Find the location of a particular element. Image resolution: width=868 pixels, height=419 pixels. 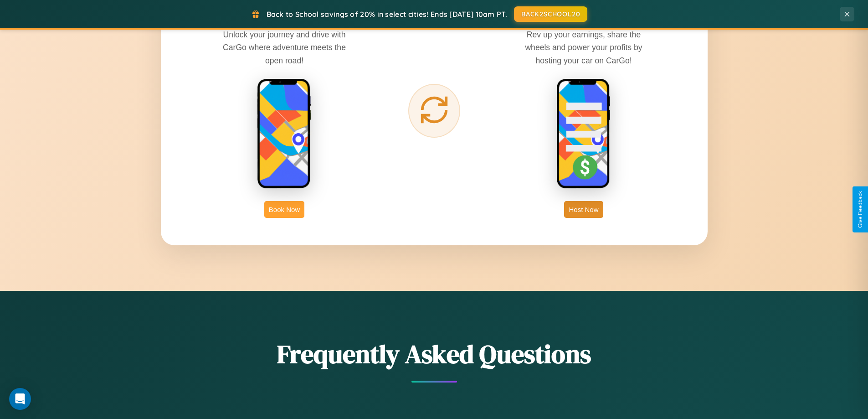

div: Give Feedback is located at coordinates (860, 209).